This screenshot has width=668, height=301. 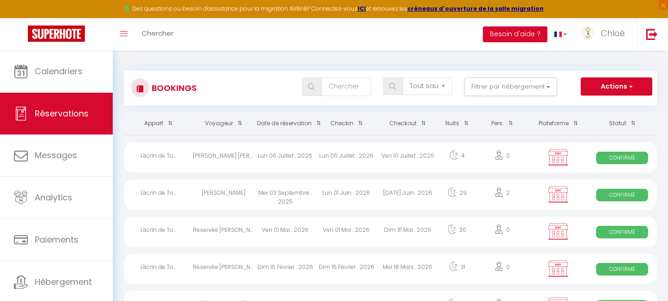 What do you see at coordinates (502, 123) in the screenshot?
I see `th: Sort by people` at bounding box center [502, 123].